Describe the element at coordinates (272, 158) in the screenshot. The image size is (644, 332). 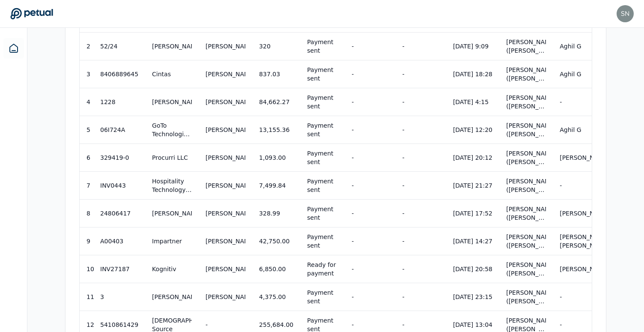
I see `div: 1,093.00` at that location.